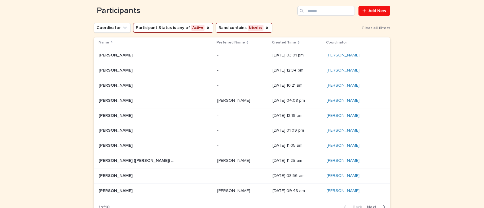 The image size is (484, 208). What do you see at coordinates (377, 11) in the screenshot?
I see `span: Add New` at bounding box center [377, 11].